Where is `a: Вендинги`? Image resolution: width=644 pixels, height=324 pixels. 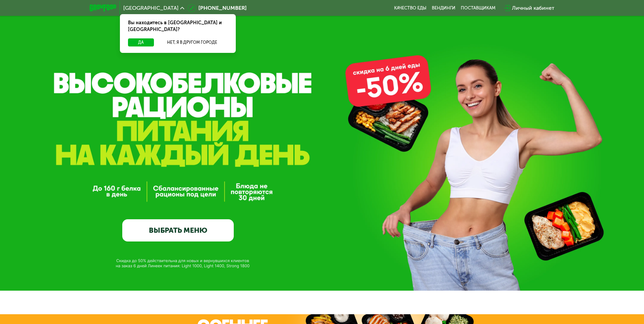 a: Вендинги is located at coordinates (444, 8).